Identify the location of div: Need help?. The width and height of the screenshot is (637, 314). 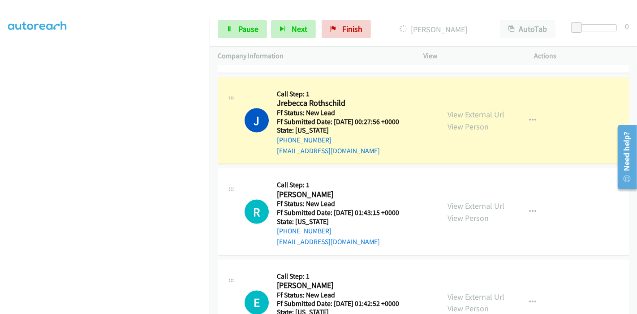
(15, 30).